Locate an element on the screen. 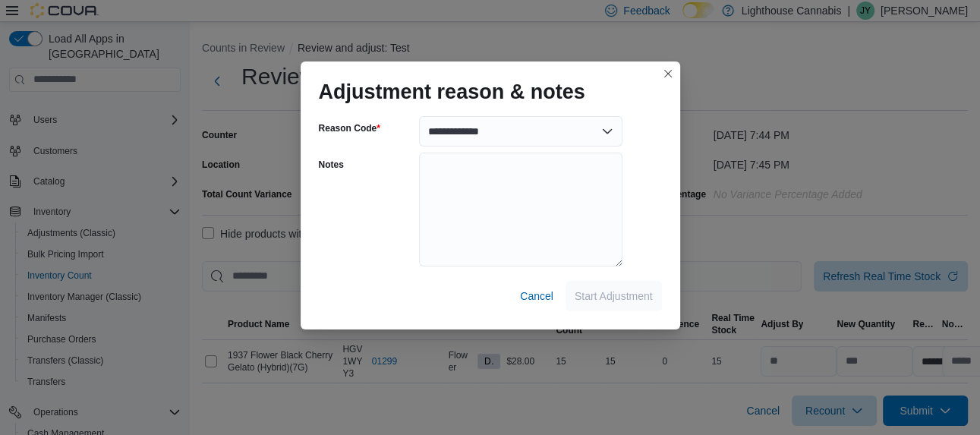  label: Notes is located at coordinates (331, 164).